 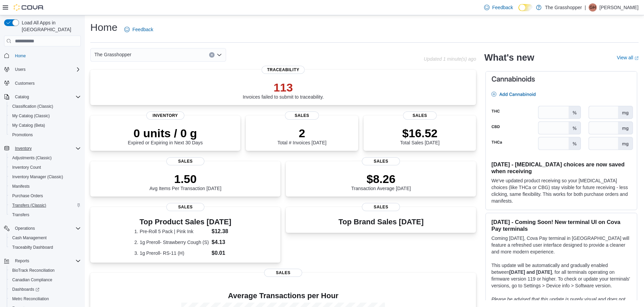 I want to click on h2: What's new, so click(x=508, y=58).